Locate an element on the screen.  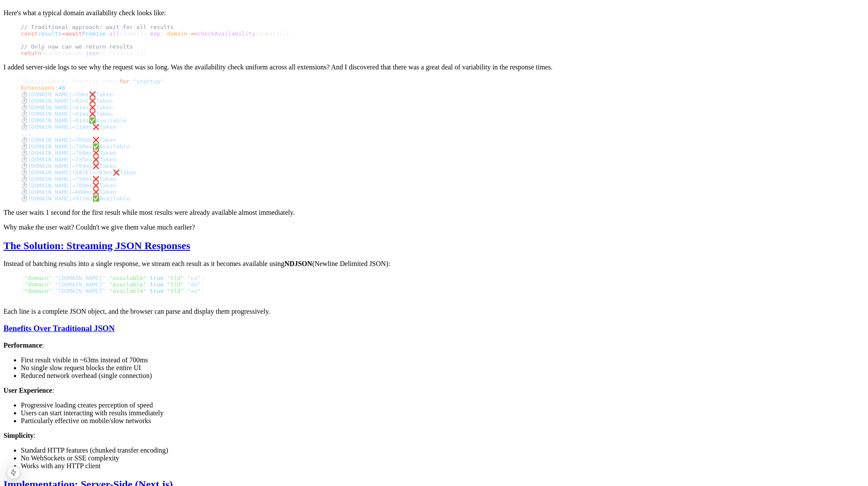
span: 91ms is located at coordinates (82, 107).